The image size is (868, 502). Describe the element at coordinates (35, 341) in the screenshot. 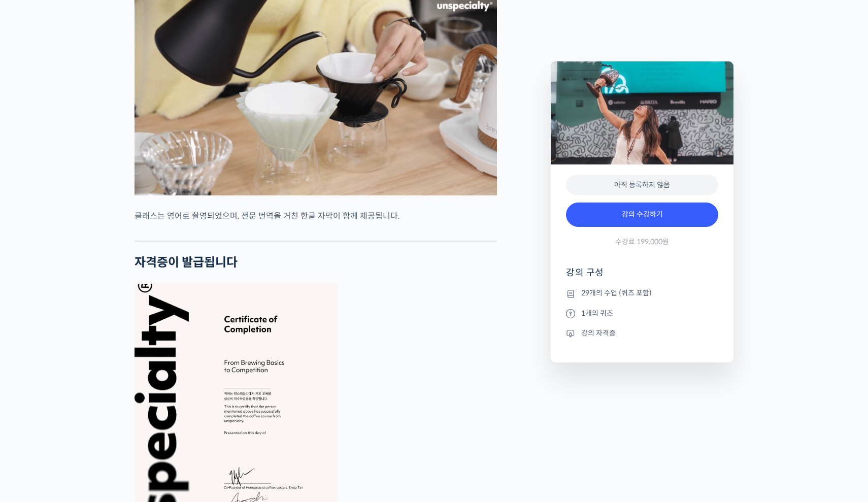

I see `span: 홈` at that location.